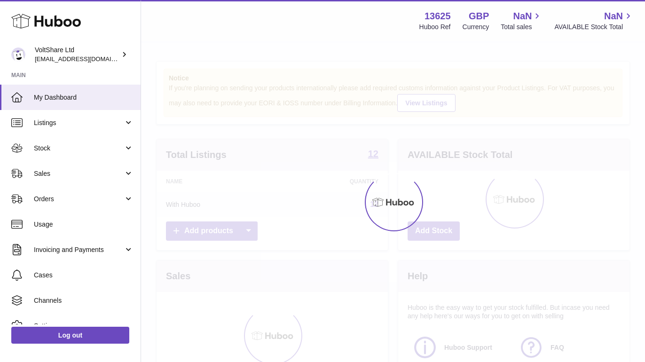 The image size is (645, 362). What do you see at coordinates (84, 224) in the screenshot?
I see `span: Usage` at bounding box center [84, 224].